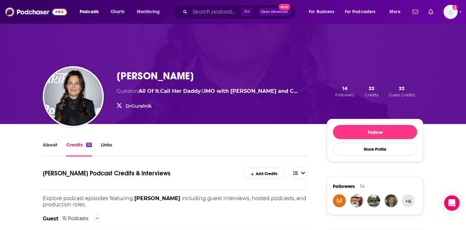 This screenshot has width=466, height=230. Describe the element at coordinates (274, 12) in the screenshot. I see `span: Open Advanced` at that location.